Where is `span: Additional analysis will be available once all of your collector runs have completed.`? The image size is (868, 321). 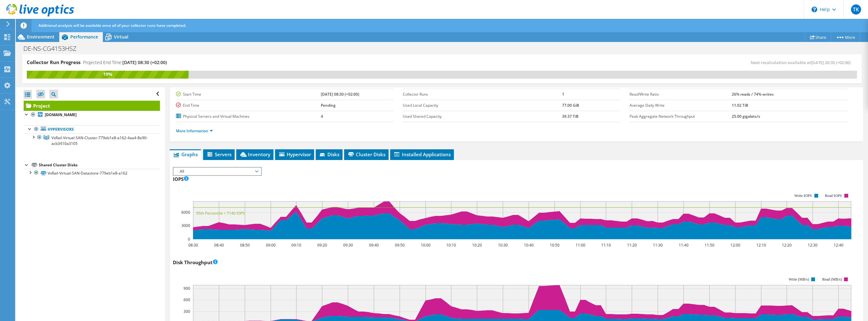
span: Additional analysis will be available once all of your collector runs have completed. is located at coordinates (112, 25).